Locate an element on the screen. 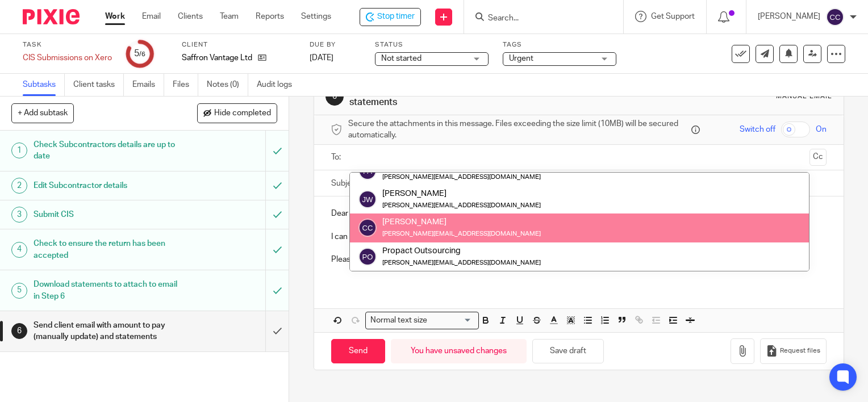 The height and width of the screenshot is (402, 868). label: Task is located at coordinates (67, 45).